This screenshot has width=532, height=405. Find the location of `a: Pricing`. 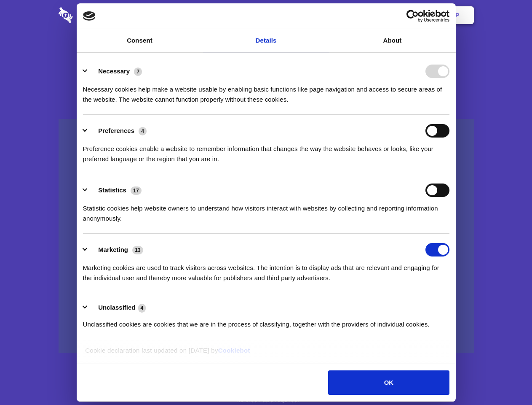

a: Pricing is located at coordinates (265, 15).